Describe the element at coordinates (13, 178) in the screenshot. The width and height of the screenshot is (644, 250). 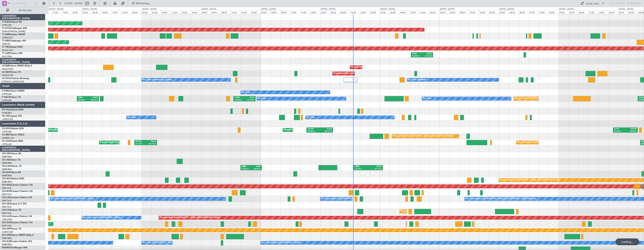
I see `a: OO-WLPGlobal 5500` at that location.